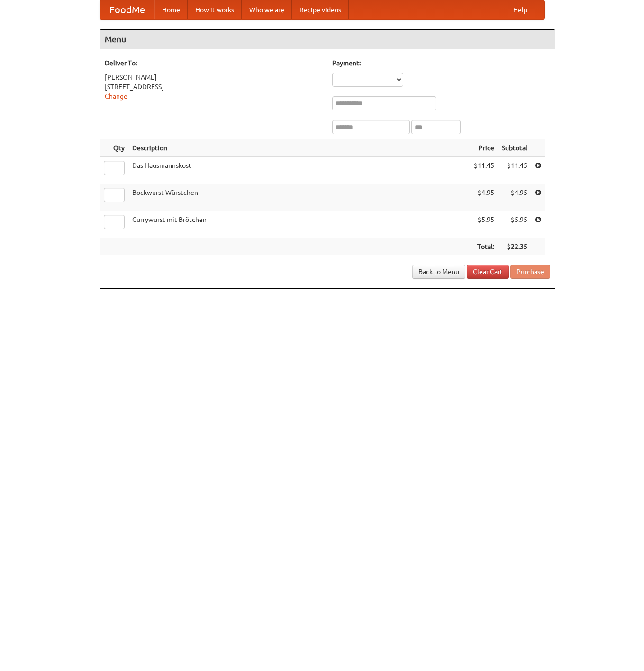 This screenshot has height=671, width=644. Describe the element at coordinates (299, 197) in the screenshot. I see `td: Bockwurst Würstchen` at that location.